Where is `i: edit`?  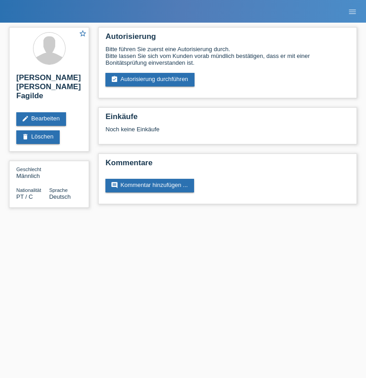
i: edit is located at coordinates (25, 119).